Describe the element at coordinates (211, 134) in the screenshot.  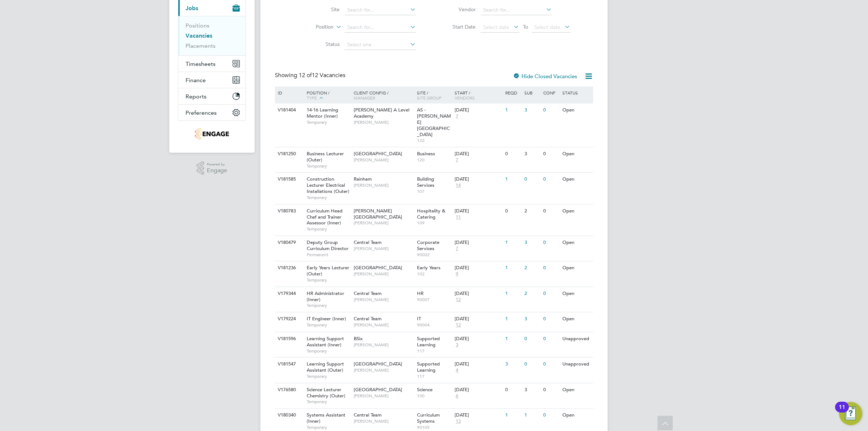
I see `img: jambo-logo-retina.png` at that location.